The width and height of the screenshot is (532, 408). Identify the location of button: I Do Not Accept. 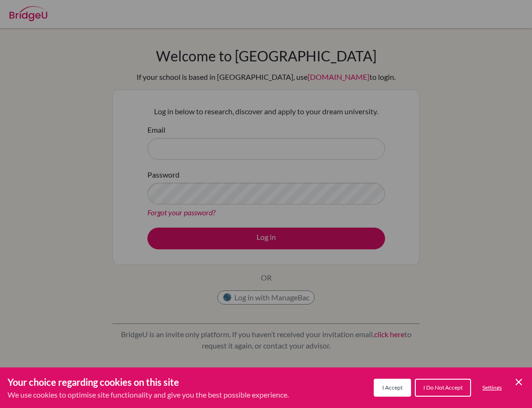
(443, 387).